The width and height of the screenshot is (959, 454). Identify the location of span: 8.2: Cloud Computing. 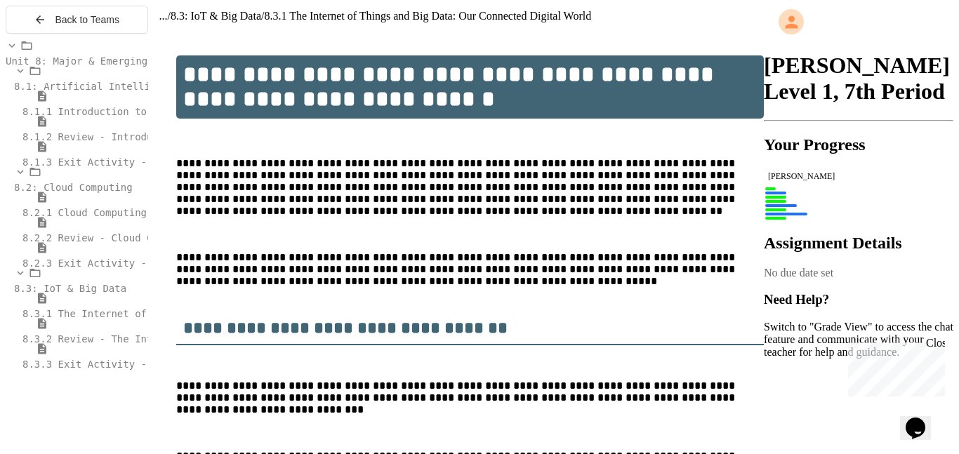
(73, 187).